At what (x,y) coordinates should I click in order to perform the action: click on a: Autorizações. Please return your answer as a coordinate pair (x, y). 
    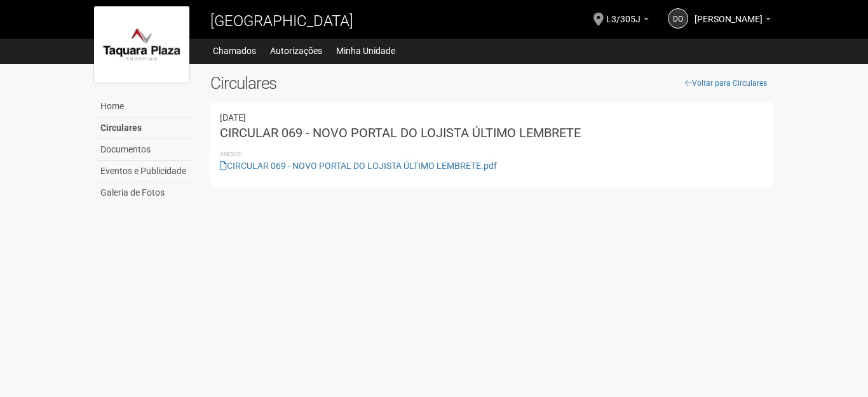
    Looking at the image, I should click on (296, 51).